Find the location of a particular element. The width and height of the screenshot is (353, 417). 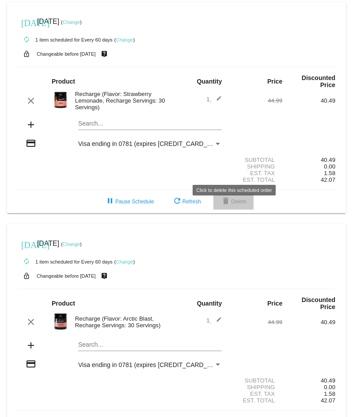

div: Recharge (Flavor: Strawberry Lemonade, Recharge Servings: 30 Servings) is located at coordinates (124, 100).